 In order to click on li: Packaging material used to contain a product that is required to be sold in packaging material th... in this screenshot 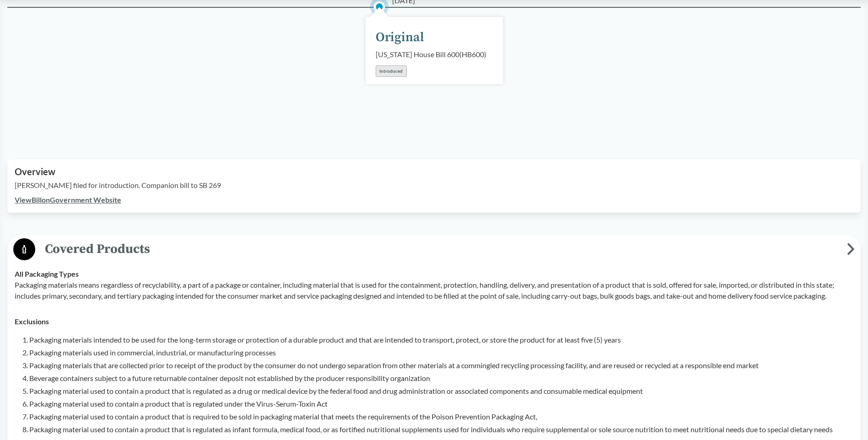, I will do `click(441, 417)`.